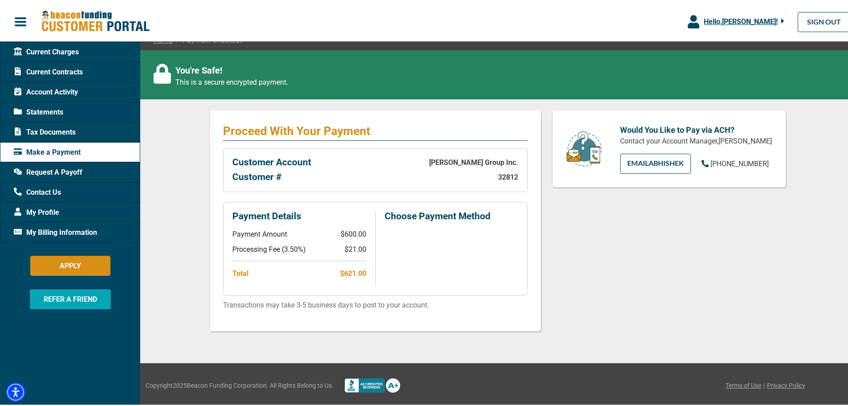  Describe the element at coordinates (46, 50) in the screenshot. I see `span: Current Charges` at that location.